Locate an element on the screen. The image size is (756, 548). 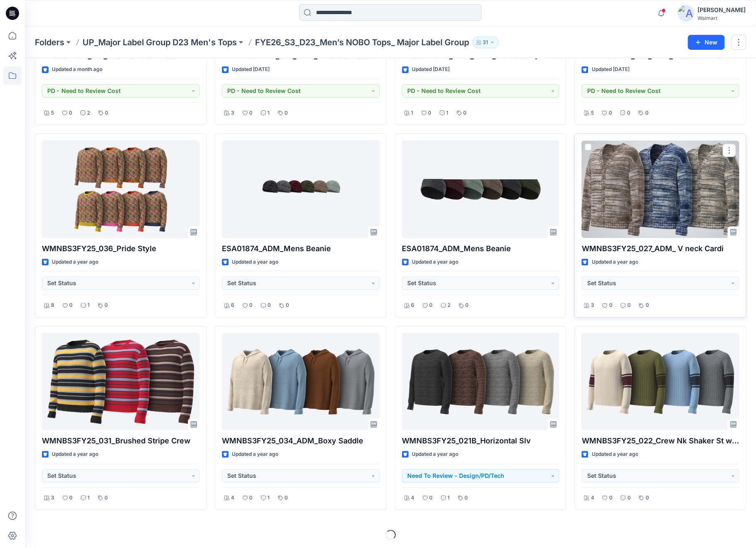
p: WMNBS3FY25_027_ADM_ V neck Cardi is located at coordinates (660, 249).